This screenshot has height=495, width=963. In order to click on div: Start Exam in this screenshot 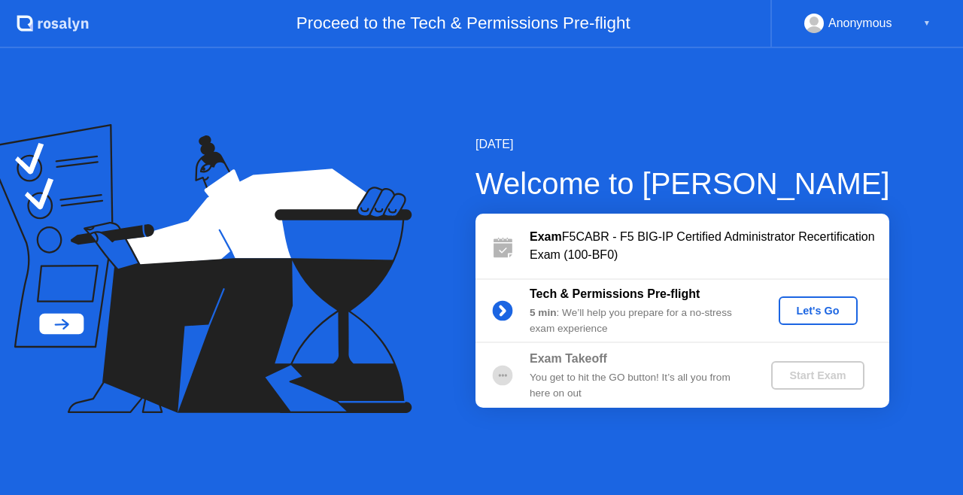, I will do `click(817, 375)`.